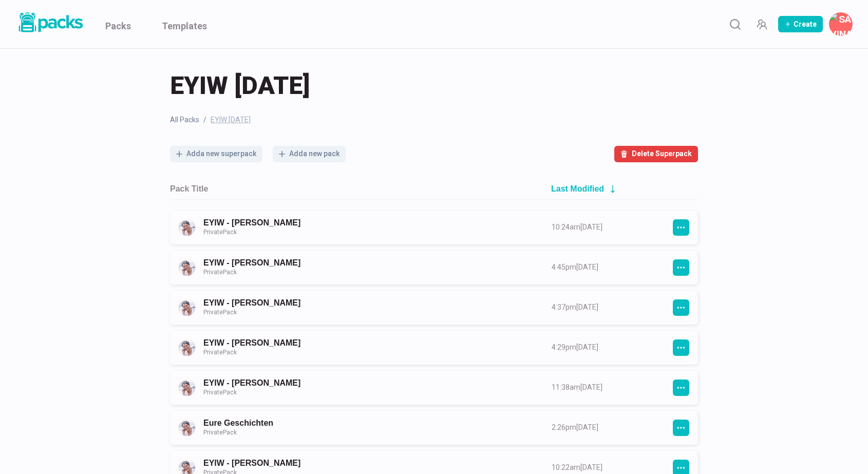 The image size is (868, 474). What do you see at coordinates (434, 120) in the screenshot?
I see `nav: breadcrumb` at bounding box center [434, 120].